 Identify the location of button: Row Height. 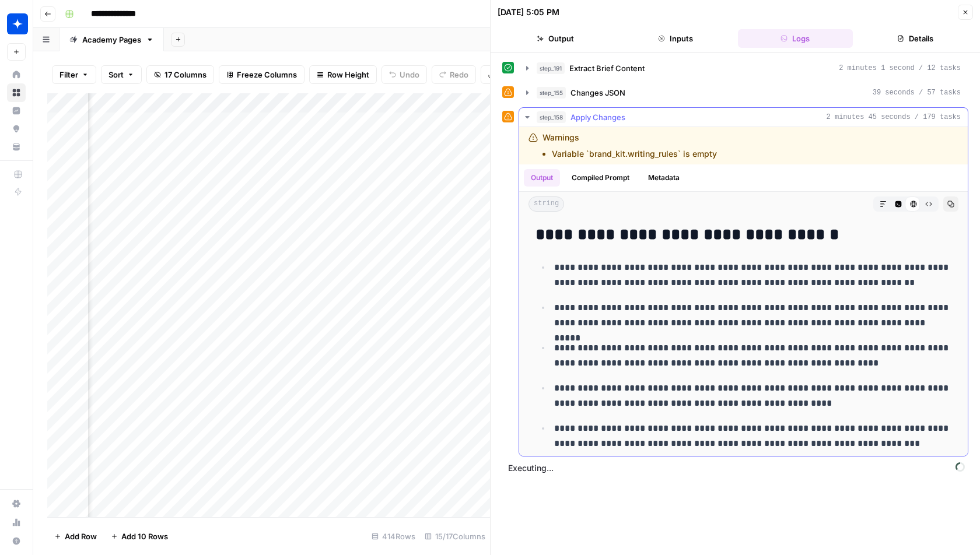
(343, 75).